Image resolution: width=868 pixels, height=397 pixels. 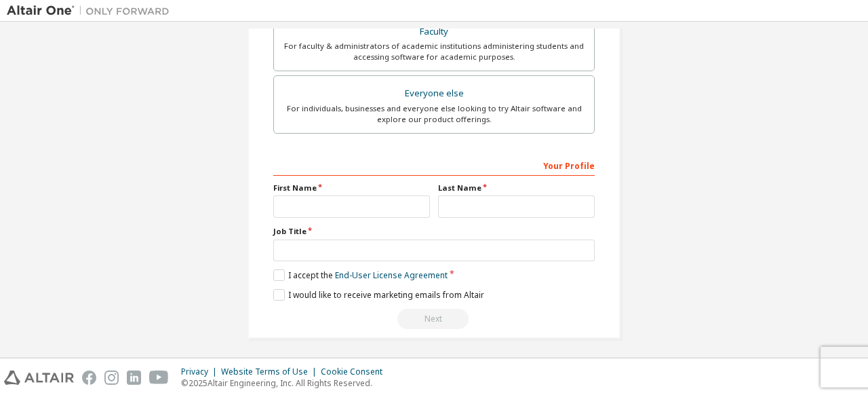 I want to click on label: I would like to receive marketing emails from Altair, so click(x=378, y=294).